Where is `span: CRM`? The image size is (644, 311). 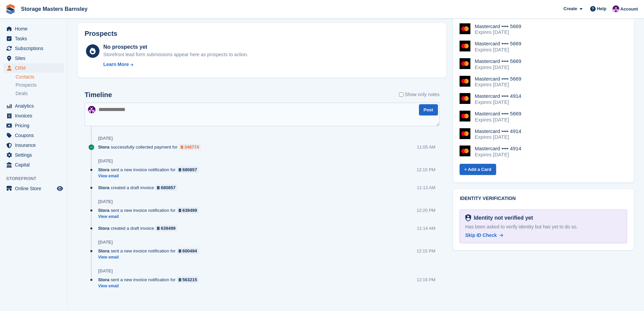 span: CRM is located at coordinates (35, 68).